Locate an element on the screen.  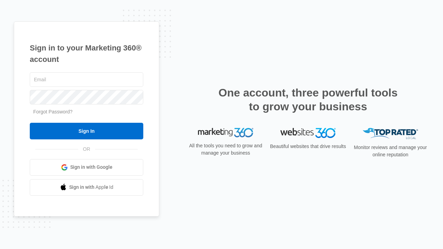
p: Beautiful websites that drive results is located at coordinates (308, 146).